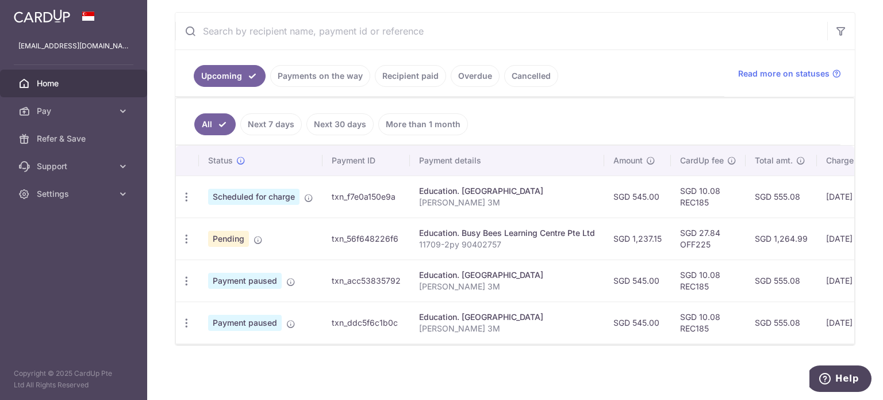  I want to click on a: All, so click(215, 124).